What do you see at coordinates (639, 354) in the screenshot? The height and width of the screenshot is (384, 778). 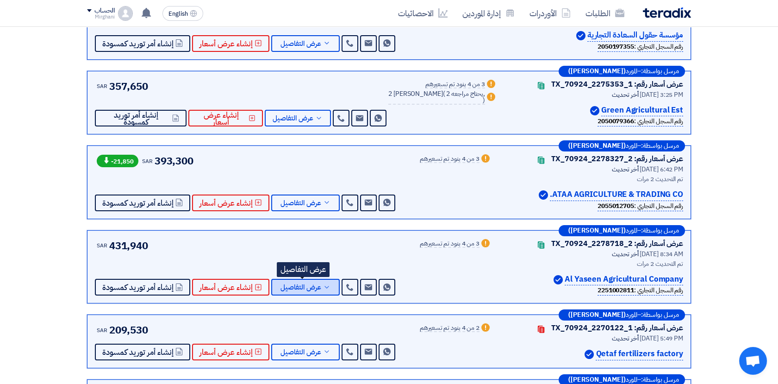 I see `p: Qetaf fertilizers factory` at bounding box center [639, 354].